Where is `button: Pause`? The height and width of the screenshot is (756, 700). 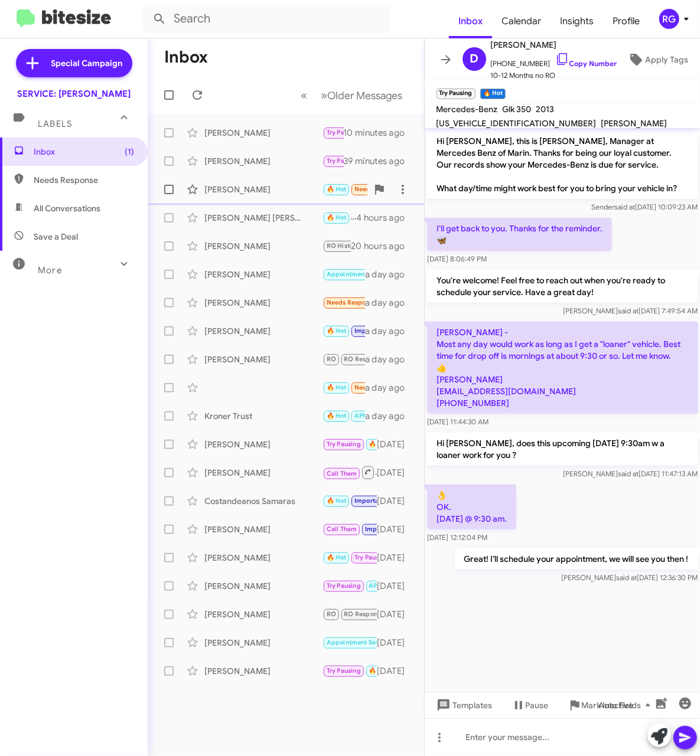 button: Pause is located at coordinates (530, 705).